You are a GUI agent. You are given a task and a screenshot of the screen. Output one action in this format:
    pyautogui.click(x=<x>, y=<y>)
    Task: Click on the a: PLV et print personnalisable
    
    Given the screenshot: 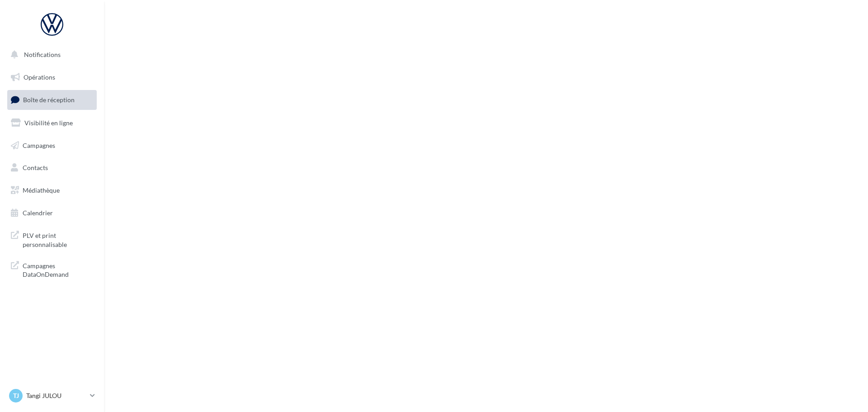 What is the action you would take?
    pyautogui.click(x=52, y=238)
    